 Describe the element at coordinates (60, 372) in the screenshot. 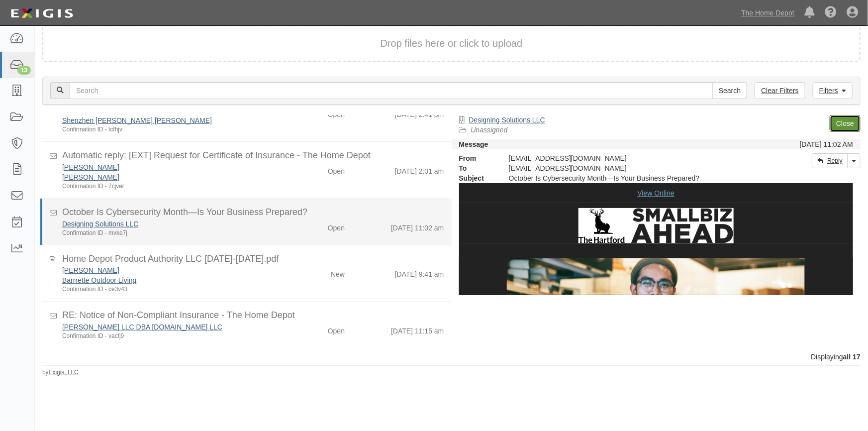

I see `small: by` at that location.